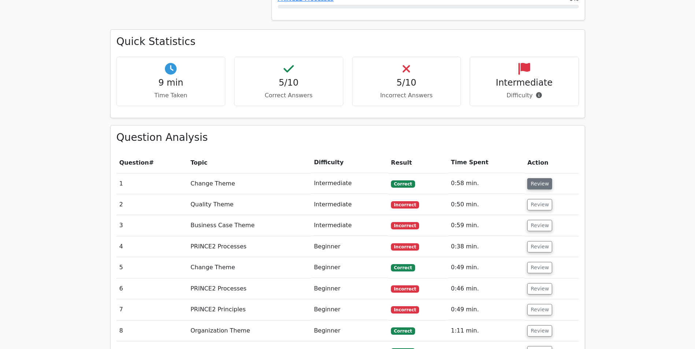 The height and width of the screenshot is (349, 695). I want to click on td: 7, so click(152, 310).